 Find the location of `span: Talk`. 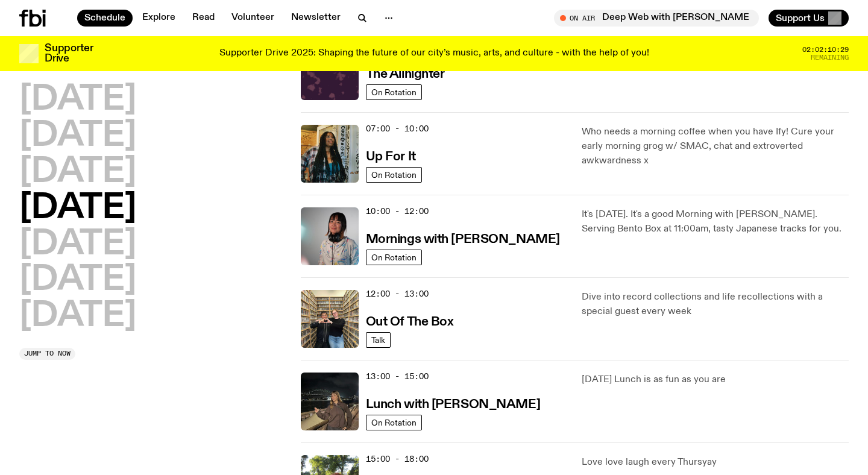

span: Talk is located at coordinates (378, 340).